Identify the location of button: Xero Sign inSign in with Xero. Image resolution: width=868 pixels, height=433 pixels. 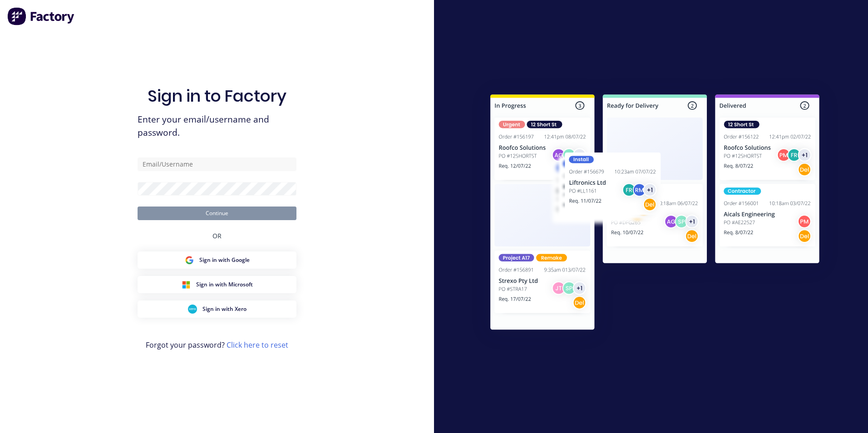
(217, 309).